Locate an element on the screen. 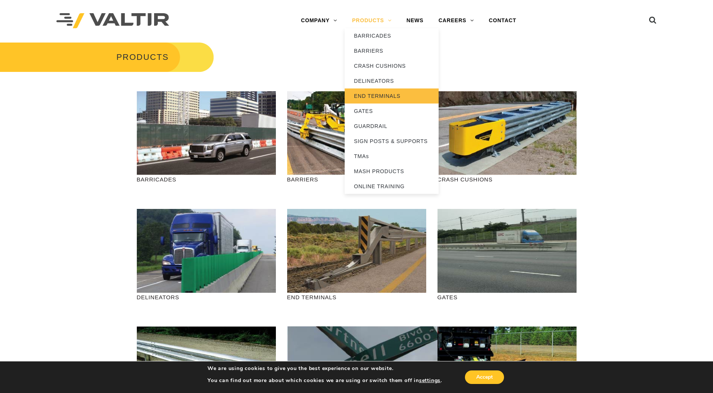 The image size is (713, 393). a: END TERMINALS is located at coordinates (392, 96).